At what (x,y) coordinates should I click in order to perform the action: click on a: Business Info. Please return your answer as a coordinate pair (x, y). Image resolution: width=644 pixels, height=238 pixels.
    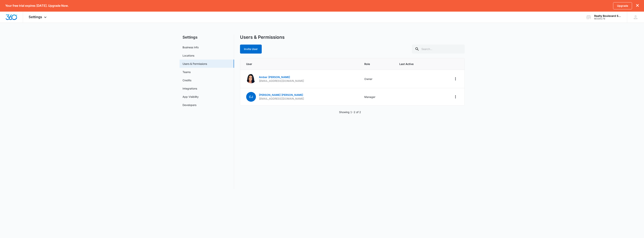
    Looking at the image, I should click on (191, 47).